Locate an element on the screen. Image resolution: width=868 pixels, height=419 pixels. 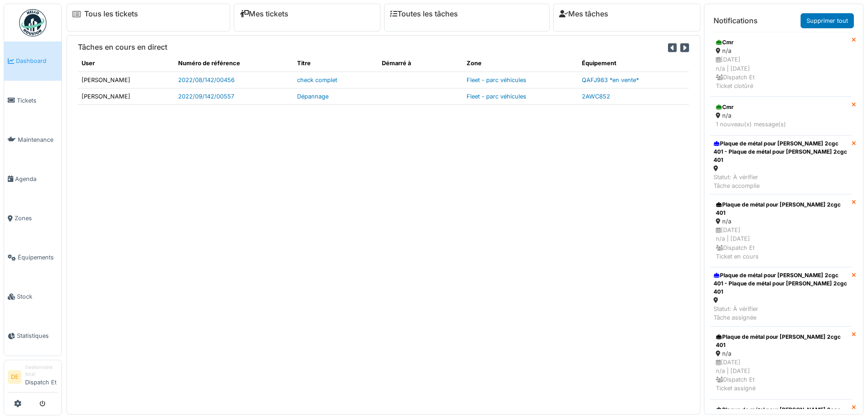
li: DE is located at coordinates (14, 378).